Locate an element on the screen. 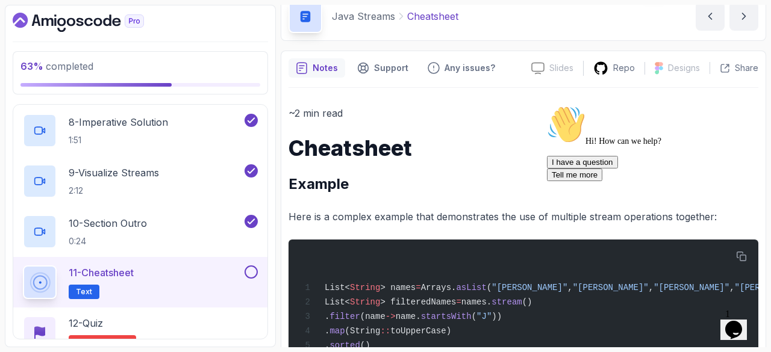 The width and height of the screenshot is (771, 352). p: Cheatsheet is located at coordinates (432, 16).